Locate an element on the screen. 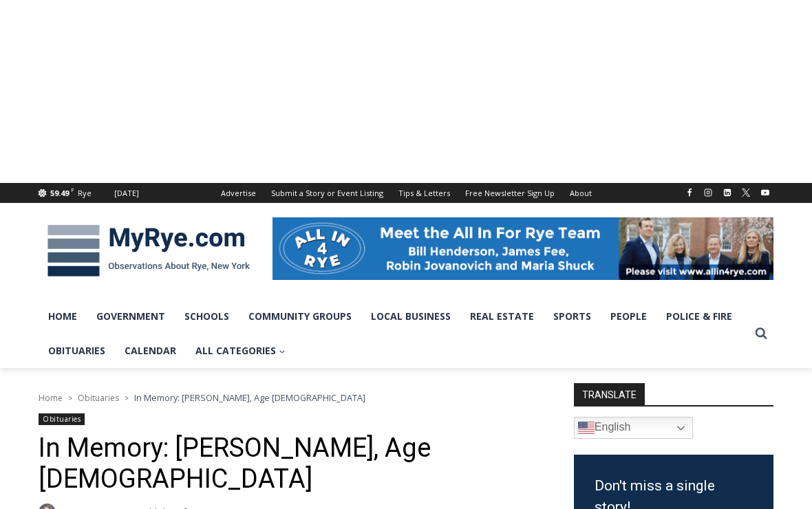  a: Government is located at coordinates (131, 316).